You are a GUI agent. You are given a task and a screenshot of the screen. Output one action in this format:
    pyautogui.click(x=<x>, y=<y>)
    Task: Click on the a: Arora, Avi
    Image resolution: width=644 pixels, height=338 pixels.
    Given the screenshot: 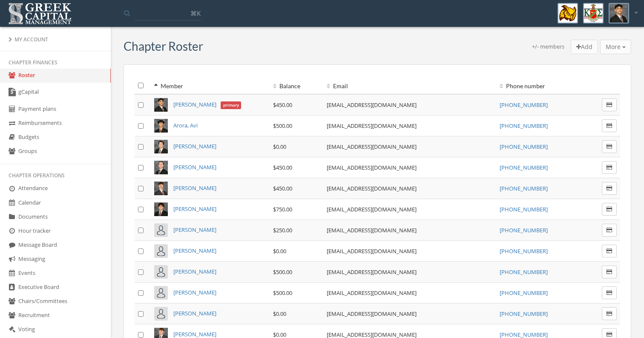 What is the action you would take?
    pyautogui.click(x=185, y=125)
    